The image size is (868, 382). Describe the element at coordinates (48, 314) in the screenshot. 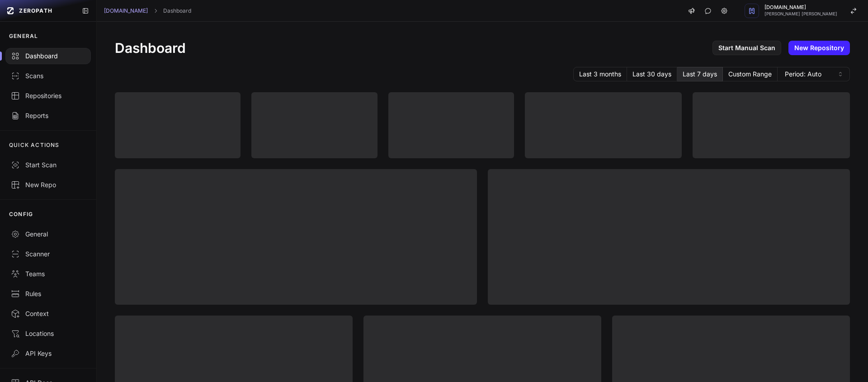

I see `div: Context` at that location.